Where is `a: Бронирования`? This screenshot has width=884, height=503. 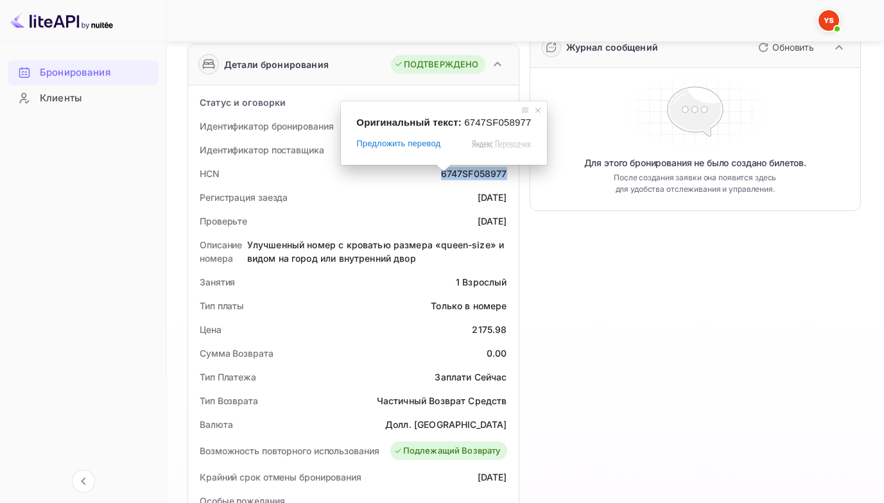 a: Бронирования is located at coordinates (83, 72).